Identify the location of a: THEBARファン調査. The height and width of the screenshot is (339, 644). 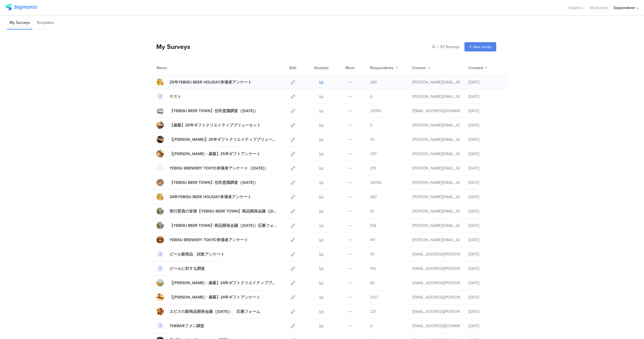
(180, 326).